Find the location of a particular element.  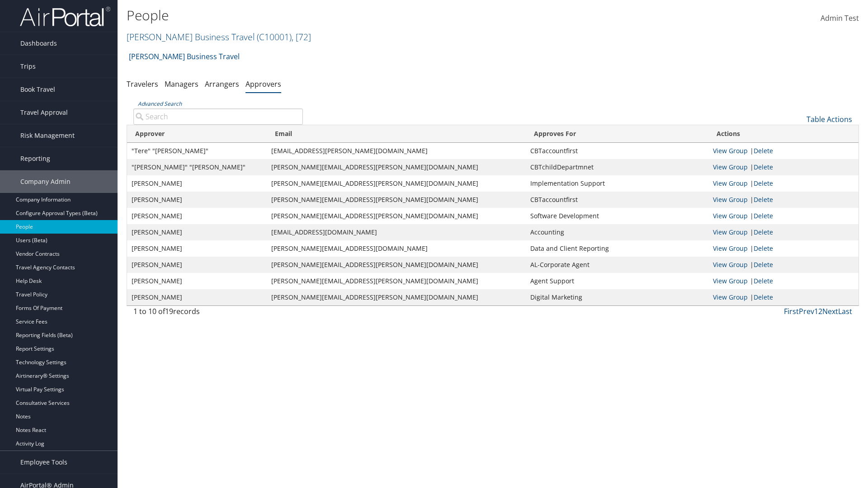

td: Accounting is located at coordinates (617, 232).